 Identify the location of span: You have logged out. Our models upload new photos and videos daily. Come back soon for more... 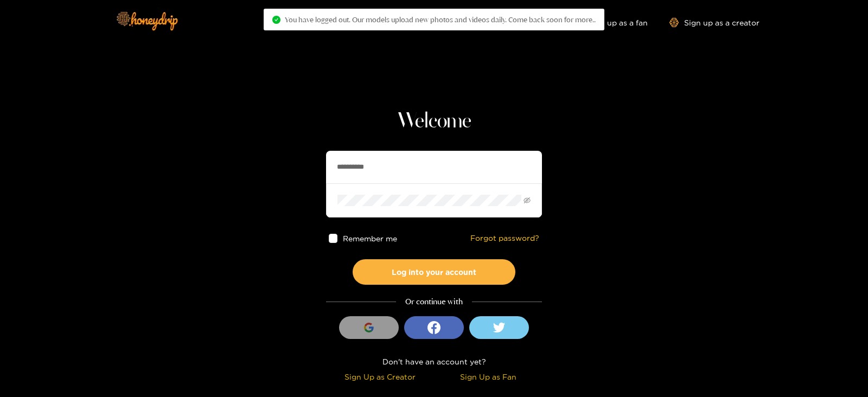
(440, 20).